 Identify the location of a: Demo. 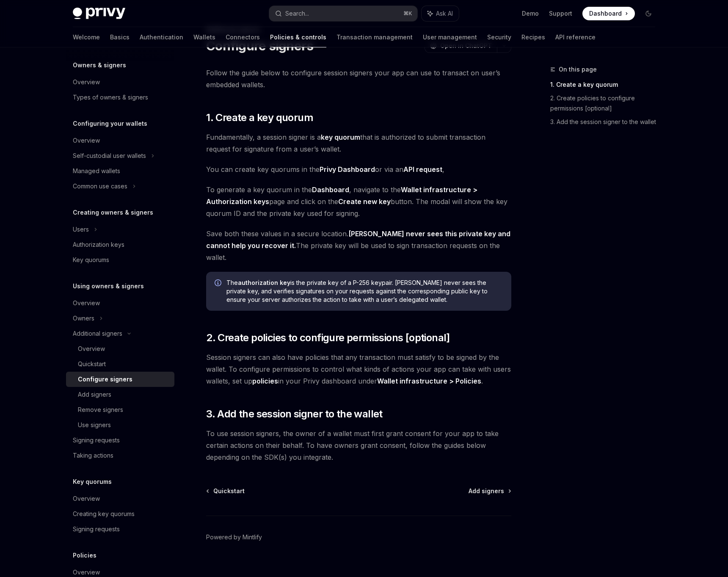
(530, 14).